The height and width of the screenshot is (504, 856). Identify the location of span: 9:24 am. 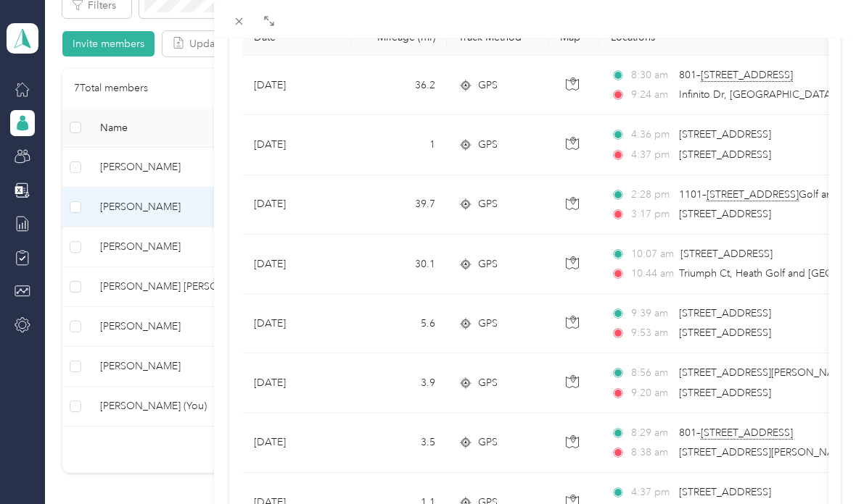
(651, 95).